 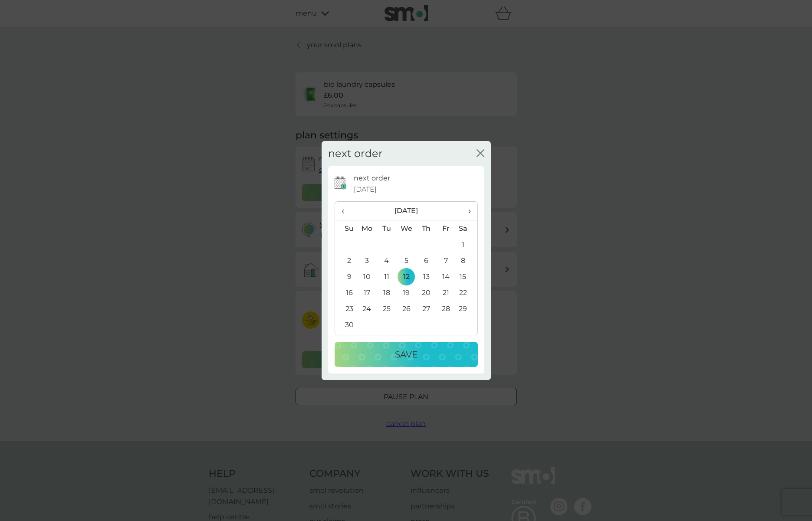 I want to click on td: 14, so click(x=446, y=276).